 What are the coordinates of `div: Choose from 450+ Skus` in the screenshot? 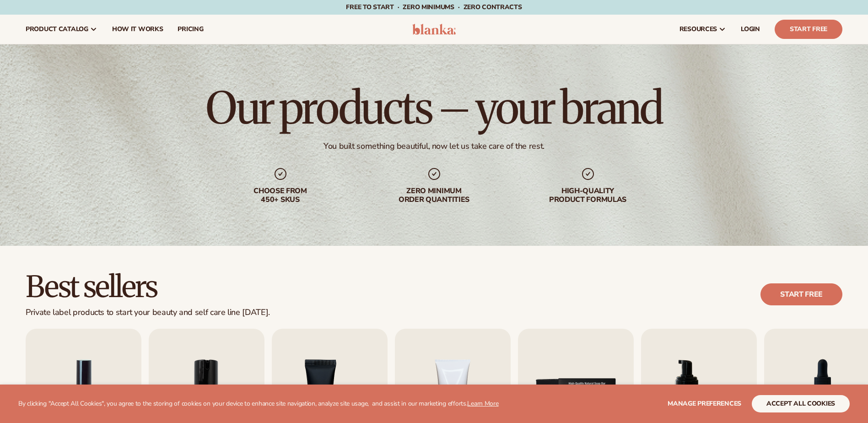 It's located at (281, 196).